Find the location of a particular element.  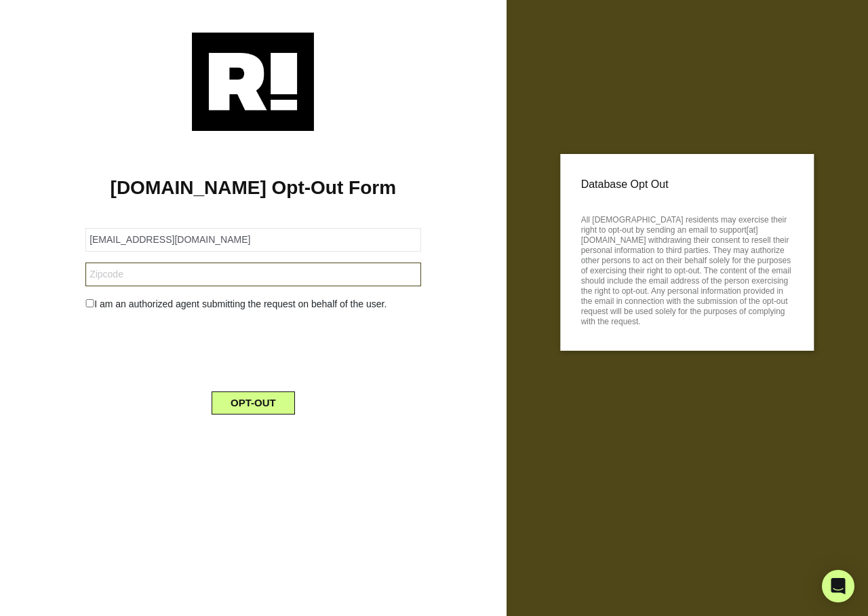

input: Zipcode is located at coordinates (253, 274).